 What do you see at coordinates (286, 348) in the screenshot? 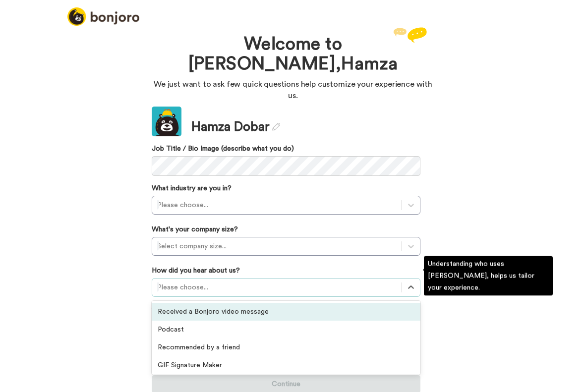
I see `div: Recommended by a friend` at bounding box center [286, 348].